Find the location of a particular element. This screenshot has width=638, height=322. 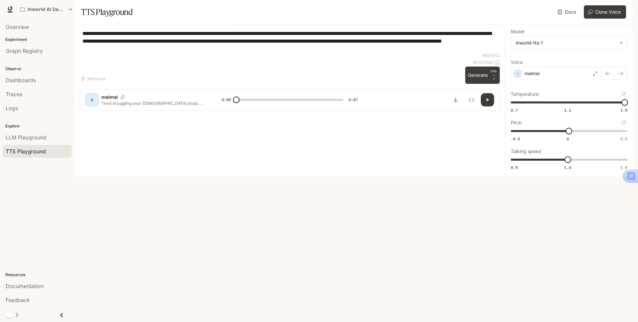

button: Clone Voice is located at coordinates (605, 12).